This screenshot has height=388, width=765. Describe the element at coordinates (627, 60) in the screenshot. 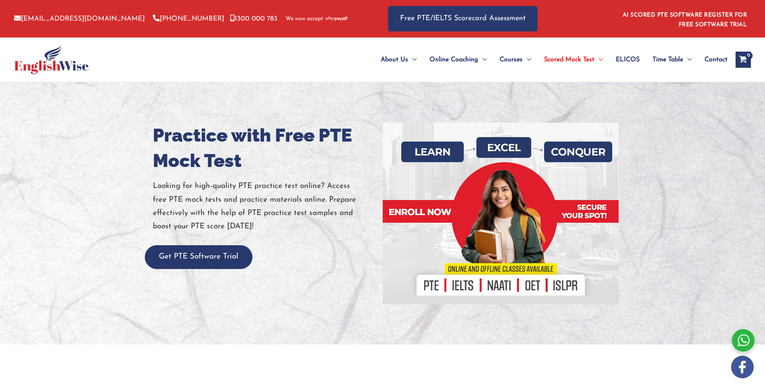

I see `span: ELICOS` at that location.